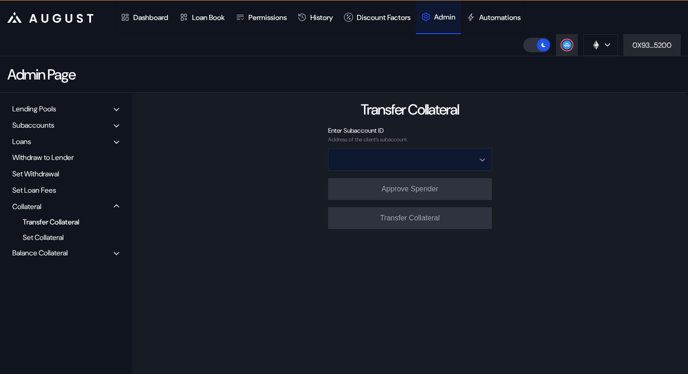 The image size is (688, 374). I want to click on div: Set Withdrawal, so click(65, 174).